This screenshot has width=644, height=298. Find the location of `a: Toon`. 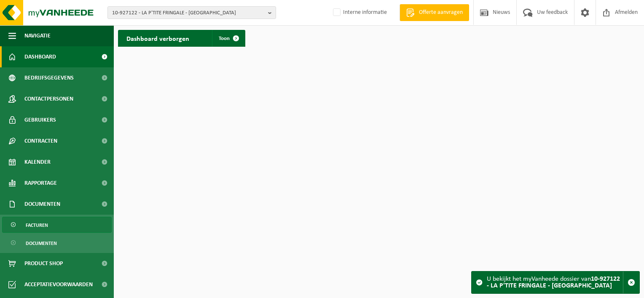

a: Toon is located at coordinates (228, 38).